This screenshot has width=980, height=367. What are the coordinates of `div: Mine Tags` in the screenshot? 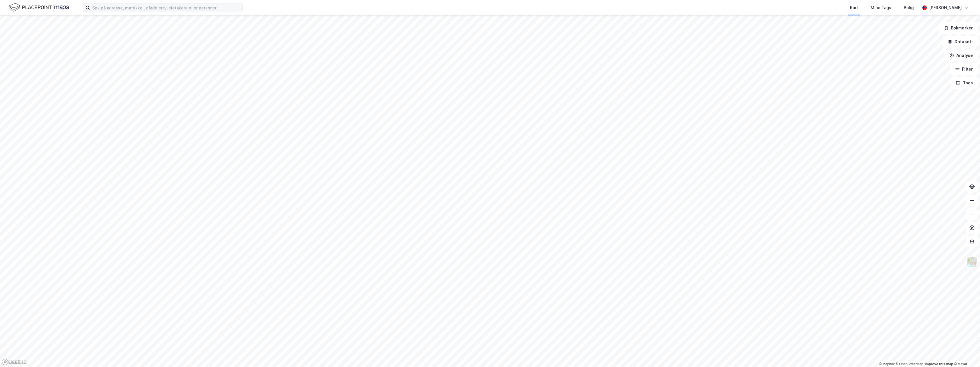 It's located at (881, 7).